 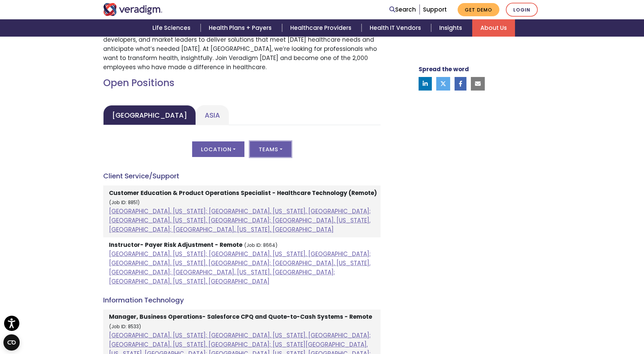 What do you see at coordinates (242, 176) in the screenshot?
I see `h4: Client Service/Support` at bounding box center [242, 176].